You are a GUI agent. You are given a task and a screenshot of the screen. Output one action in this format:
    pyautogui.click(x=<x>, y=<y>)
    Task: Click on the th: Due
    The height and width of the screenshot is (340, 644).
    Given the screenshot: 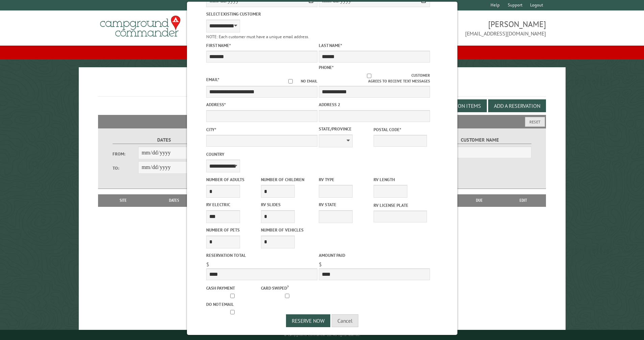 What is the action you would take?
    pyautogui.click(x=479, y=200)
    